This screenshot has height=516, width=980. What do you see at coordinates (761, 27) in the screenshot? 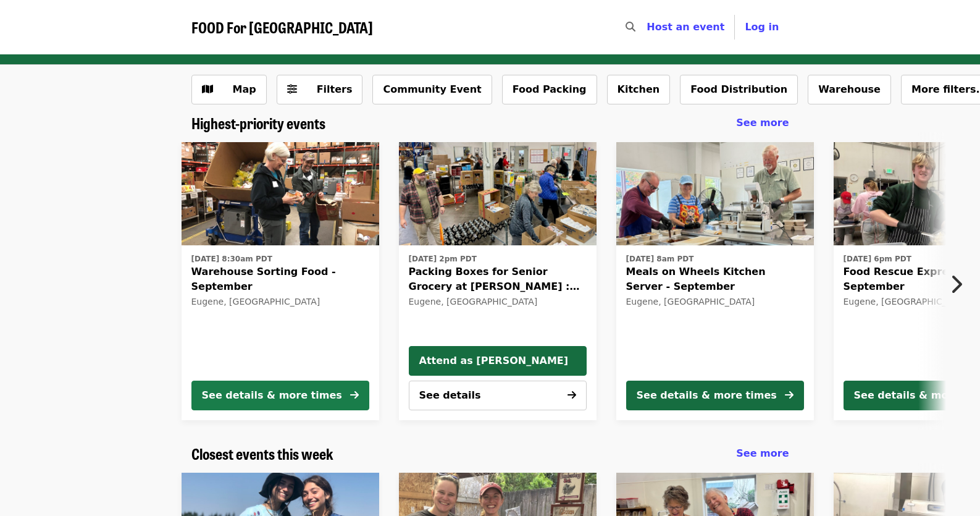
I see `span: Log in` at bounding box center [761, 27].